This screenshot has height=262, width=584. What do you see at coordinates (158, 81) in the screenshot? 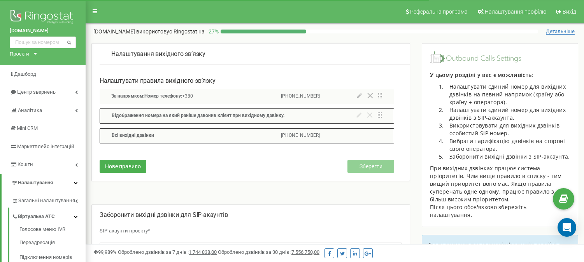
I see `span: Налаштувати правила вихідного зв’язку` at bounding box center [158, 81].